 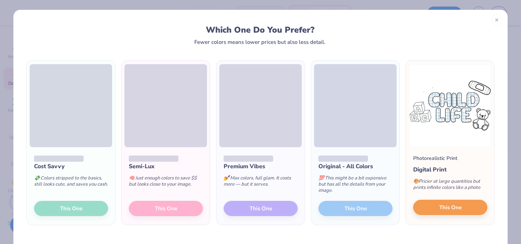 What do you see at coordinates (355, 185) in the screenshot?
I see `div: This might be a bit expensive but has all the details from your image.` at bounding box center [355, 185].